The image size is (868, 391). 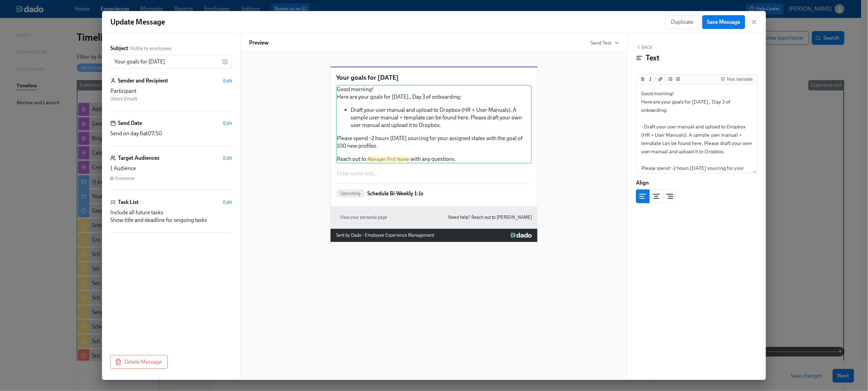 I want to click on button: Back, so click(x=644, y=48).